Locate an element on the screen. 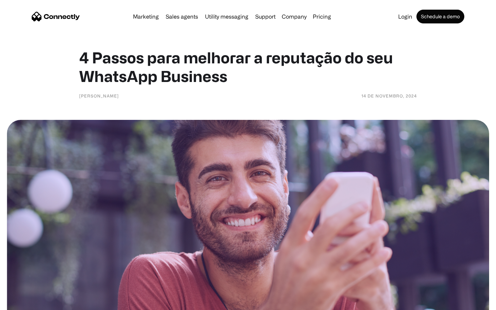 This screenshot has width=496, height=310. a: Login is located at coordinates (405, 17).